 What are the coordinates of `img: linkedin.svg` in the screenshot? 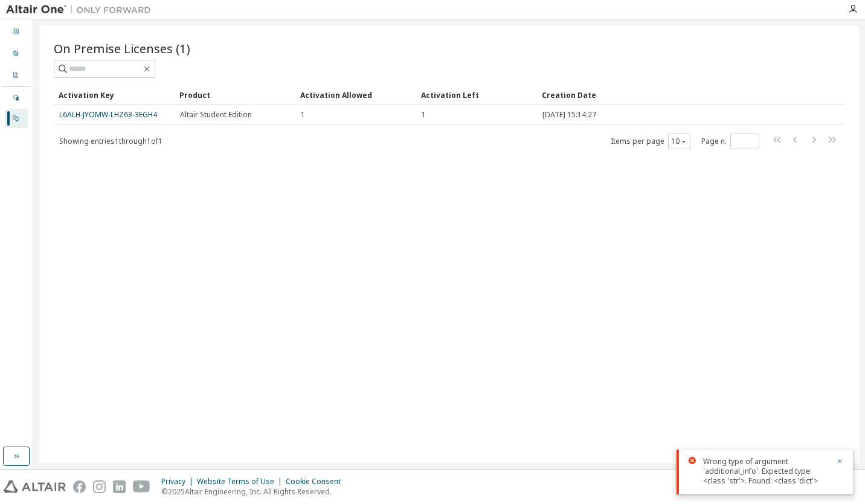 It's located at (119, 486).